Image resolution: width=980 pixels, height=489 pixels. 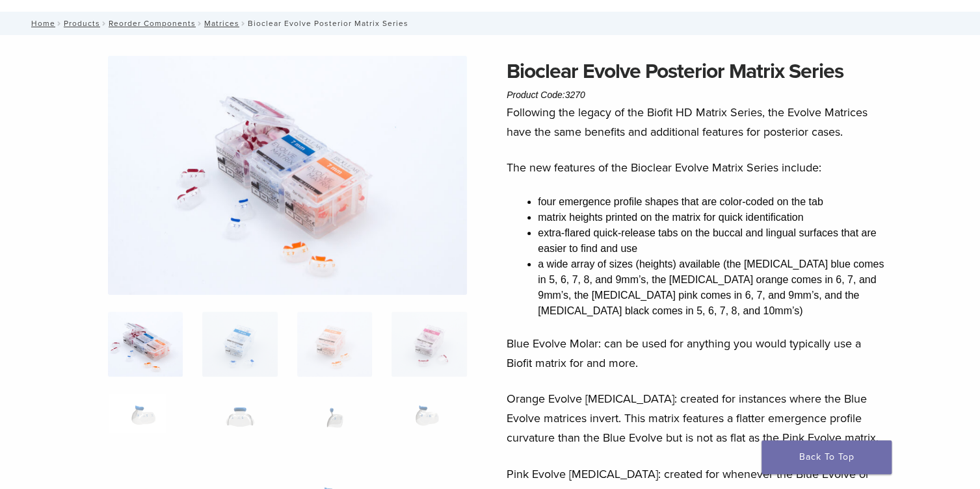 What do you see at coordinates (429, 426) in the screenshot?
I see `img: Bioclear Evolve Posterior Matrix Series - Image 8` at bounding box center [429, 426].